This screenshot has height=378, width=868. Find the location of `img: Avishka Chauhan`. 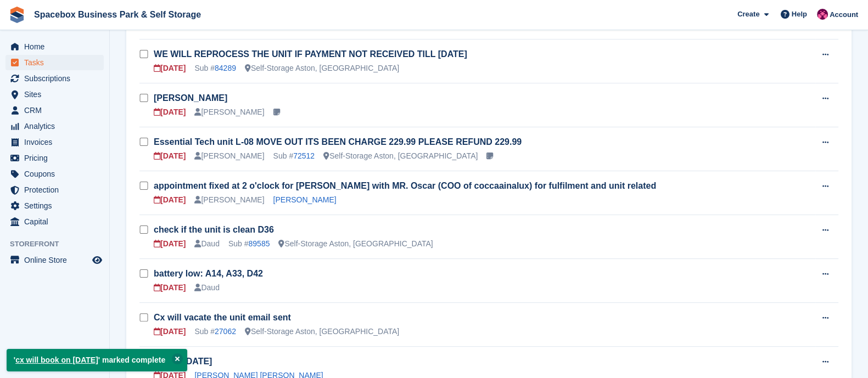

img: Avishka Chauhan is located at coordinates (822, 14).